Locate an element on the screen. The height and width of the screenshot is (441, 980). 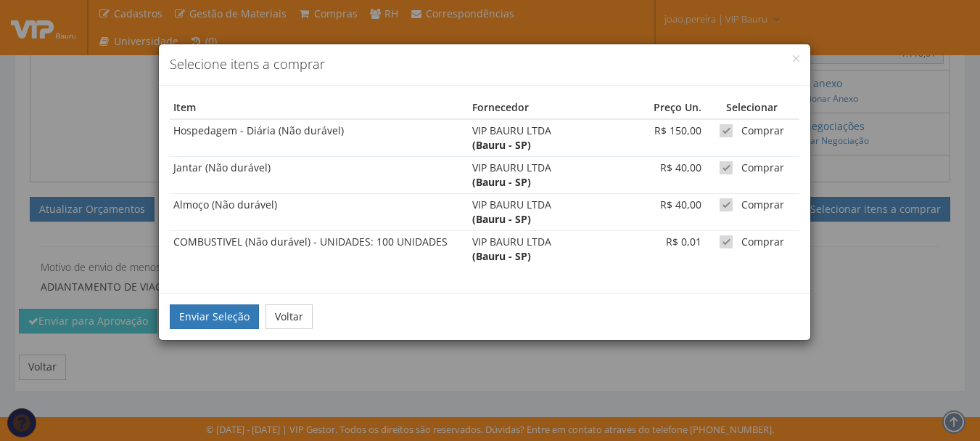
td: Hospedagem - Diária (Não durável) is located at coordinates (319, 137).